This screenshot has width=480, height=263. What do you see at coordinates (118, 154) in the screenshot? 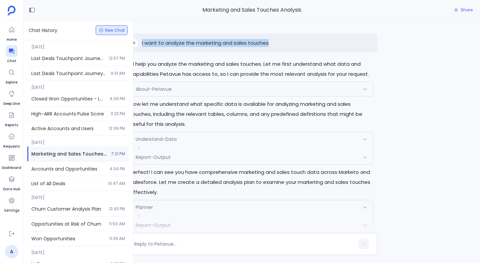
I see `span: 7:21 PM` at bounding box center [118, 154].